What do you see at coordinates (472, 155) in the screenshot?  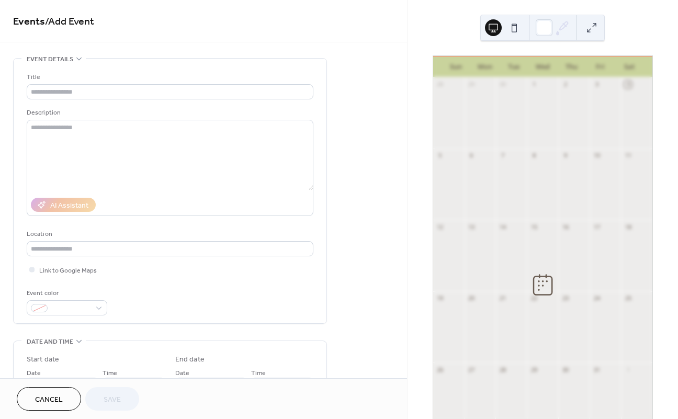 I see `div: 6` at bounding box center [472, 155].